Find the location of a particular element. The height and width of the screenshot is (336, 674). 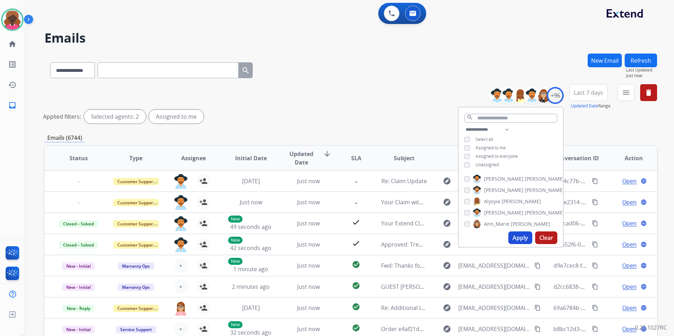

span: Alysyia is located at coordinates (492, 202).